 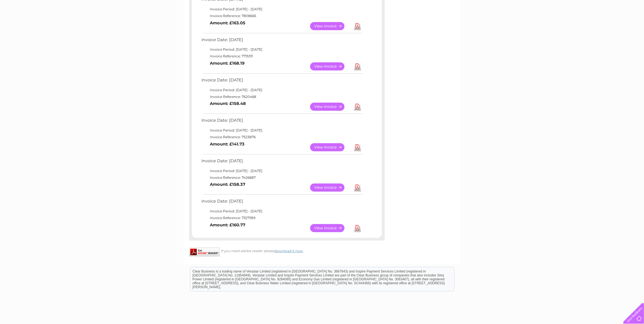 What do you see at coordinates (584, 26) in the screenshot?
I see `a: Telecoms` at bounding box center [584, 26].